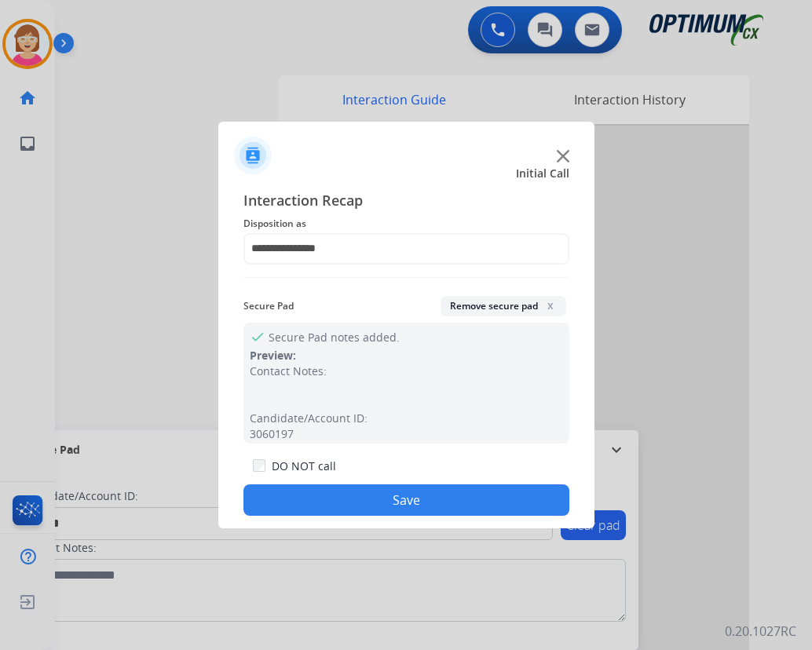  What do you see at coordinates (760, 631) in the screenshot?
I see `p: 0.20.1027RC` at bounding box center [760, 631].